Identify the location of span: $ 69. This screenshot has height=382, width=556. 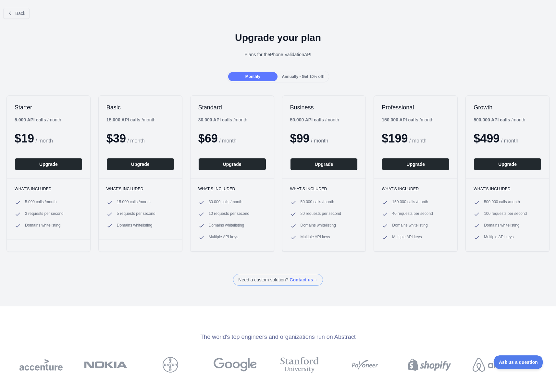
(208, 138).